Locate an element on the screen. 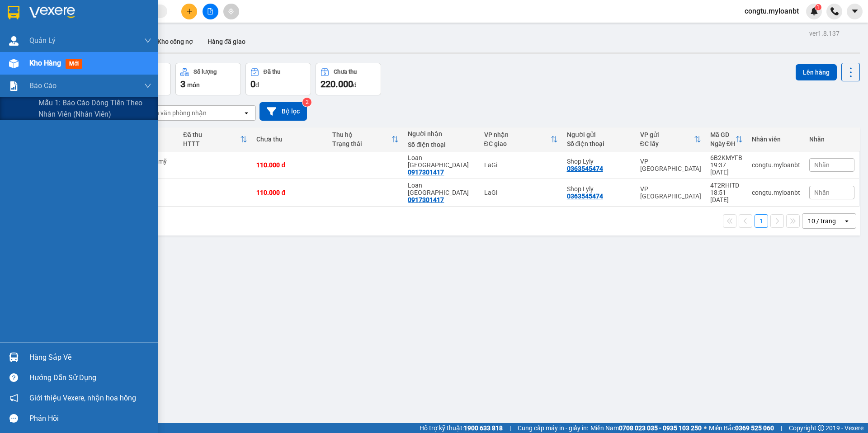  div: ĐC giao is located at coordinates (517, 144).